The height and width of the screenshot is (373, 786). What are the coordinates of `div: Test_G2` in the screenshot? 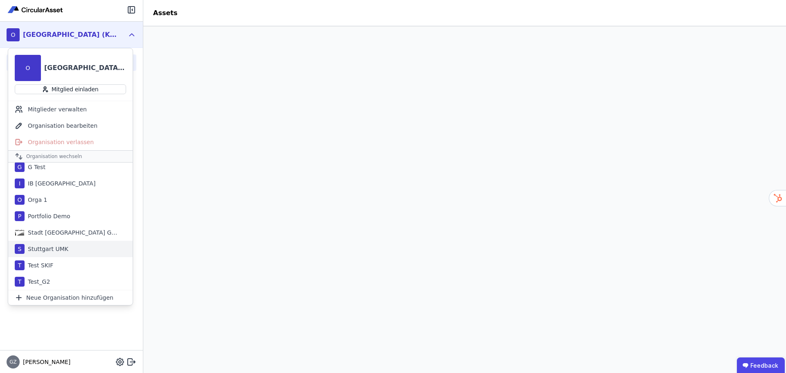 It's located at (37, 282).